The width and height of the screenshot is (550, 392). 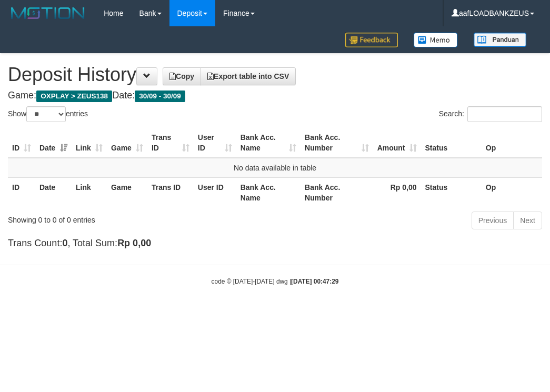 What do you see at coordinates (215, 143) in the screenshot?
I see `th: User ID: activate to sort column ascending` at bounding box center [215, 143].